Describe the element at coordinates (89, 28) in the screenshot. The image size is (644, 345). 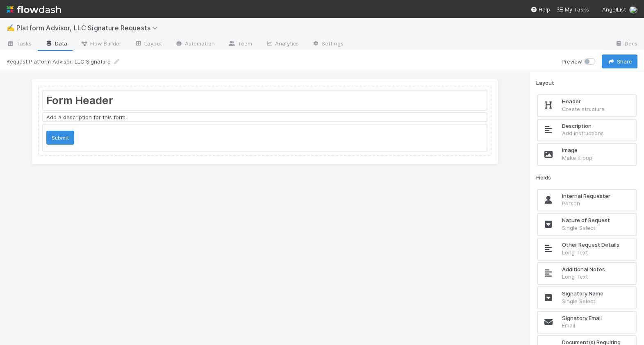
I see `span: Platform Advisor, LLC Signature Requests` at that location.